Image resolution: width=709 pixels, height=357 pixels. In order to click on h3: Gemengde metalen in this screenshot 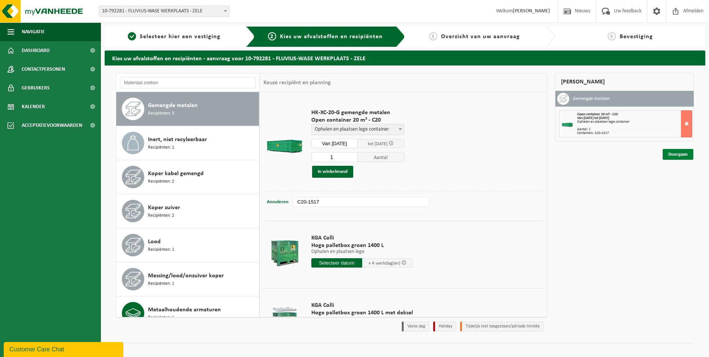, I will do `click(592, 99)`.